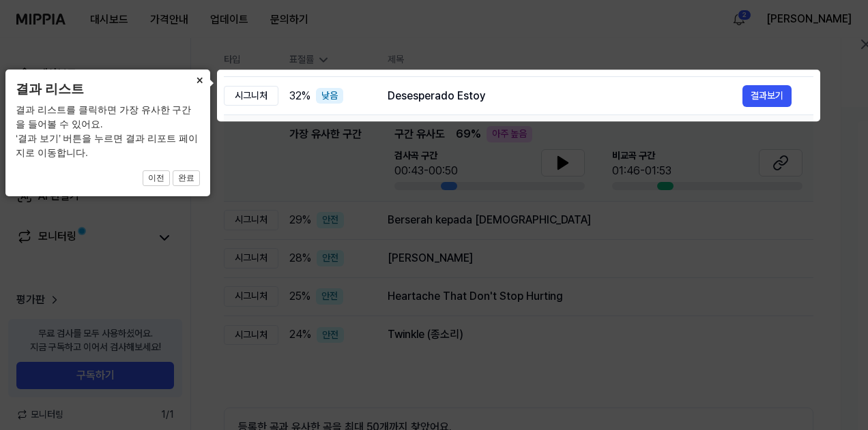 This screenshot has height=430, width=868. What do you see at coordinates (767, 96) in the screenshot?
I see `button: 결과보기` at bounding box center [767, 96].